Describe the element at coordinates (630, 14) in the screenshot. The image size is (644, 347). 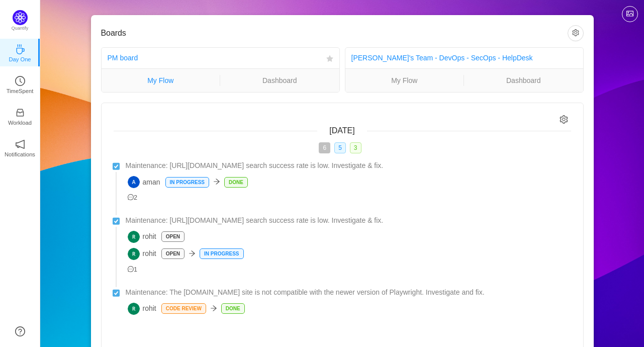
I see `button: icon: picture` at that location.